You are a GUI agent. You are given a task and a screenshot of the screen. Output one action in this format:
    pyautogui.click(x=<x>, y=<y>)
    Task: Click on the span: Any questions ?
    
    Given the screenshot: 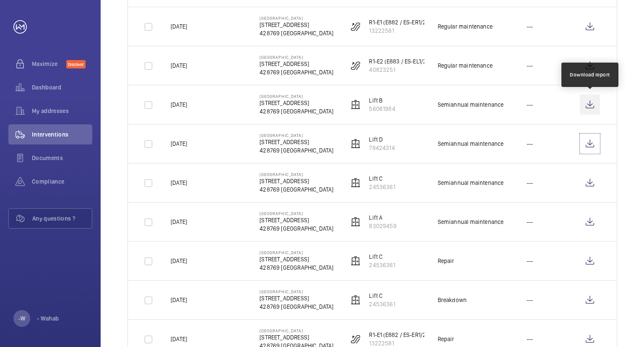 What is the action you would take?
    pyautogui.click(x=62, y=218)
    